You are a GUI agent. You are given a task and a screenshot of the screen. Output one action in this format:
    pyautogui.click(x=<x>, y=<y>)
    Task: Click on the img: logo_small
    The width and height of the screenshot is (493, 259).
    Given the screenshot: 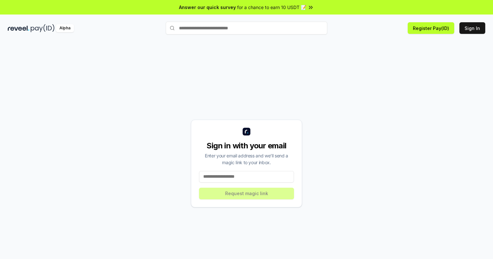 What is the action you would take?
    pyautogui.click(x=246, y=132)
    